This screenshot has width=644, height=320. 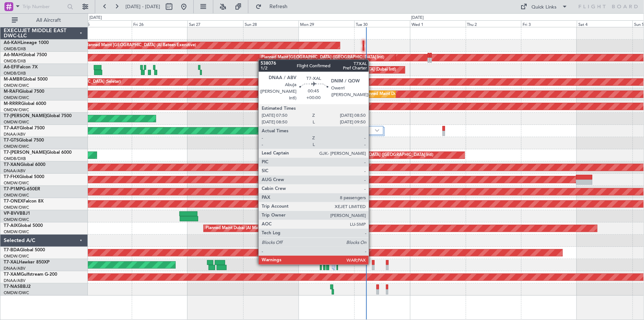 I want to click on button: Refresh, so click(x=274, y=7).